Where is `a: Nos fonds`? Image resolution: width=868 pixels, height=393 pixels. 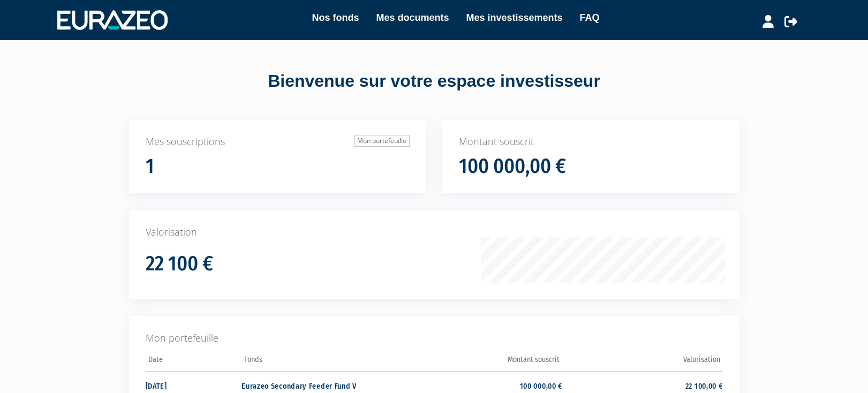
a: Nos fonds is located at coordinates (335, 18).